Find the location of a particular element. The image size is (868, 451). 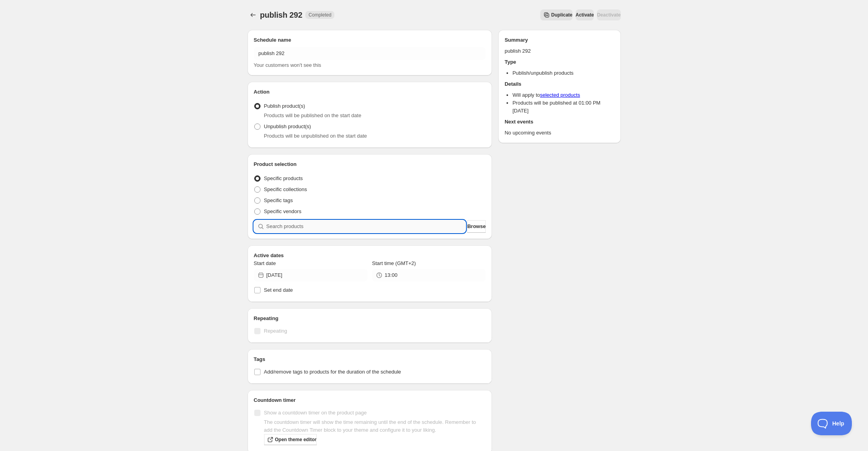

h2: Summary is located at coordinates (559, 40).